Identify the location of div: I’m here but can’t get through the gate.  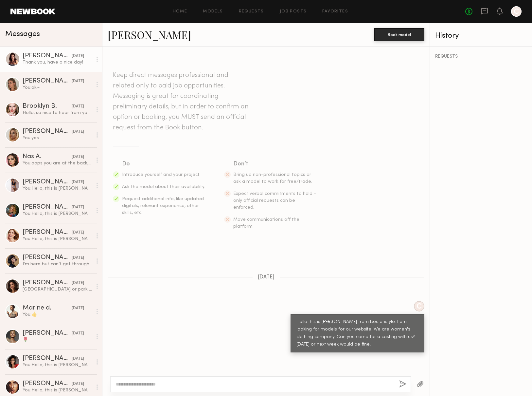
(57, 264).